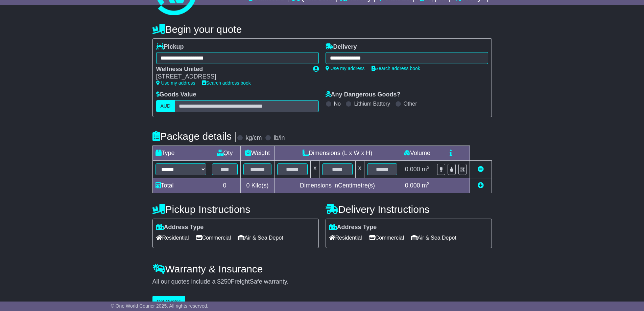 The width and height of the screenshot is (644, 311). I want to click on td: Dimensions in Centimetre(s), so click(338, 185).